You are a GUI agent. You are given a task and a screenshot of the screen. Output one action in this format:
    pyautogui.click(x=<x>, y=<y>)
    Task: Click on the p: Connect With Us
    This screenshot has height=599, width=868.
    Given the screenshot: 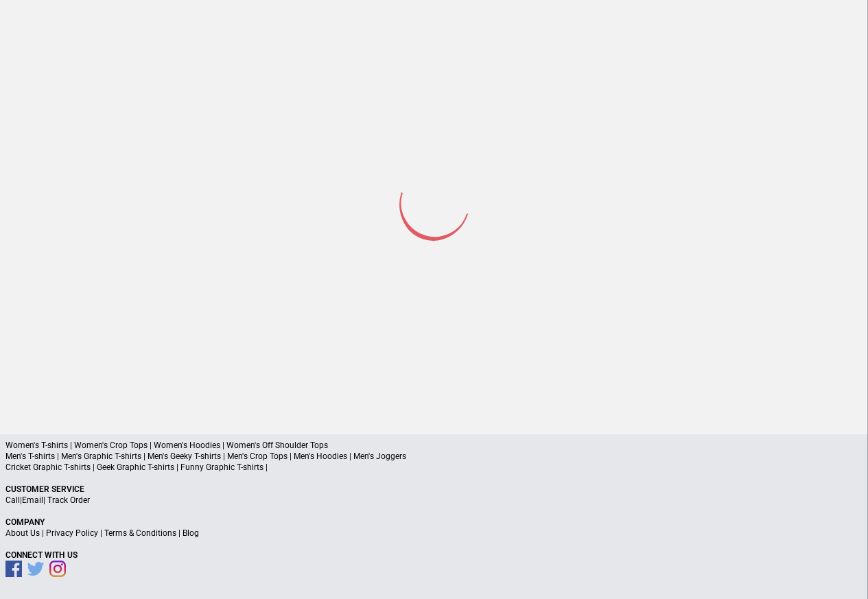 What is the action you would take?
    pyautogui.click(x=434, y=555)
    